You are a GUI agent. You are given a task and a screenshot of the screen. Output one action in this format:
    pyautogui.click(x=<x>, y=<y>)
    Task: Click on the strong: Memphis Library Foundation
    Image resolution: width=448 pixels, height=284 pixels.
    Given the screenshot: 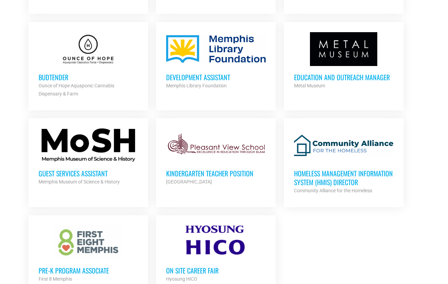 What is the action you would take?
    pyautogui.click(x=196, y=86)
    